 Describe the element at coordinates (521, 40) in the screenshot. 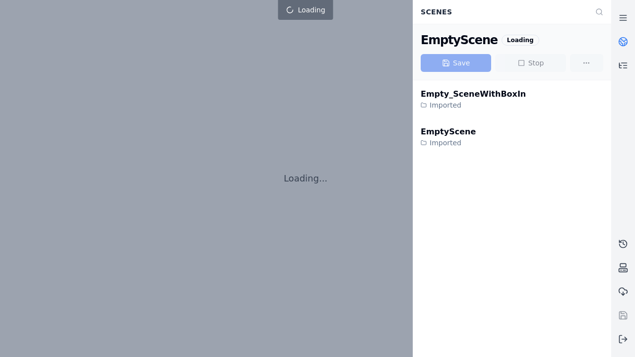

I see `div: Loading` at that location.